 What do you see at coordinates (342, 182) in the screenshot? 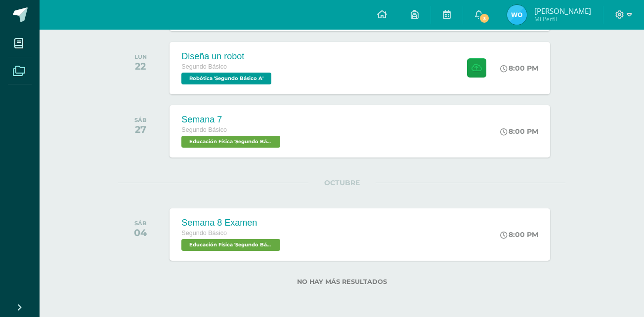
I see `span: OCTUBRE` at bounding box center [342, 182].